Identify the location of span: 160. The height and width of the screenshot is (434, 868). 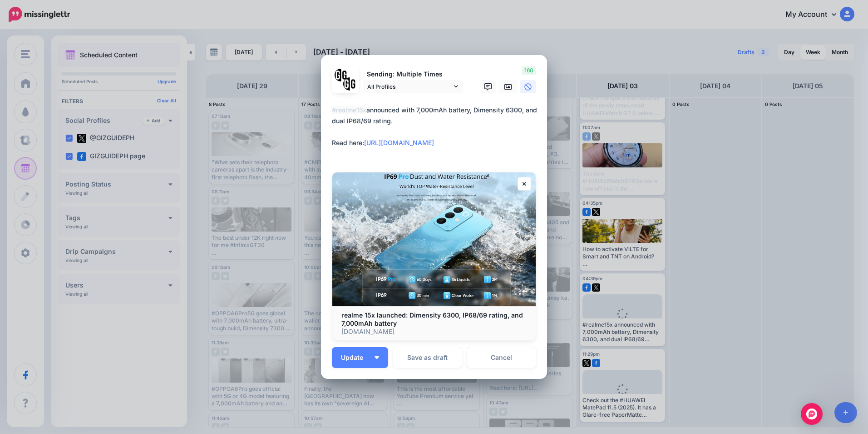
(529, 70).